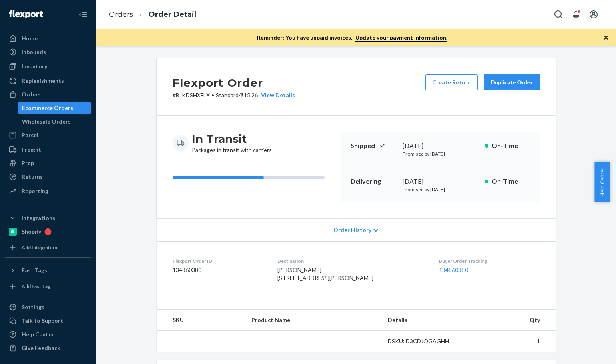 This screenshot has height=364, width=616. I want to click on div: Add Fast Tag, so click(36, 286).